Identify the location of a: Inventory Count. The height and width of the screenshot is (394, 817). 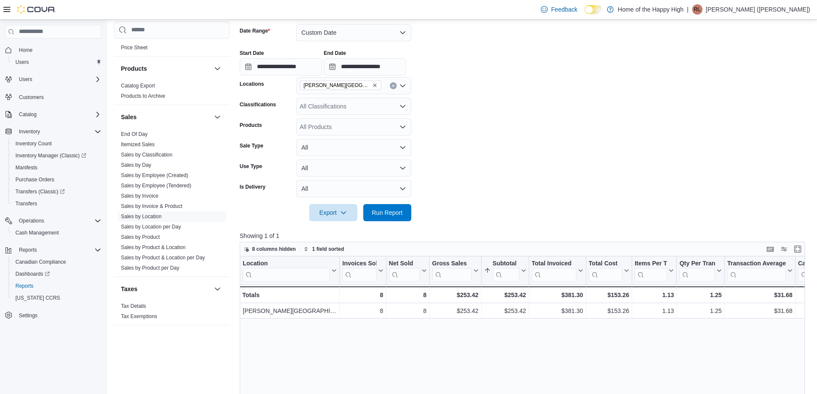
(33, 144).